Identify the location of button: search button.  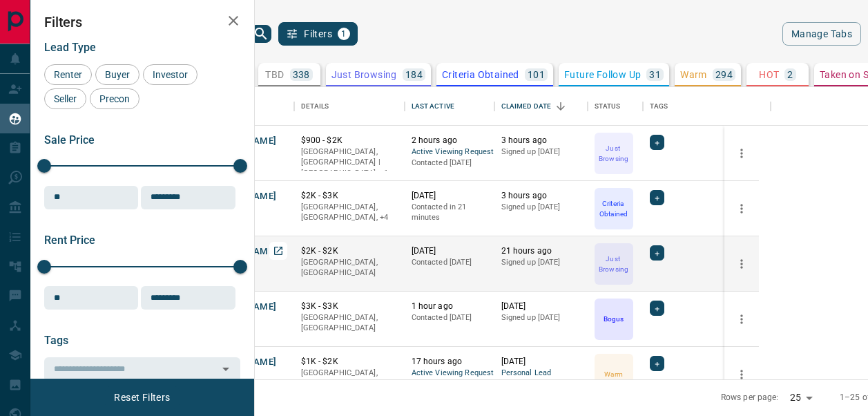
(261, 34).